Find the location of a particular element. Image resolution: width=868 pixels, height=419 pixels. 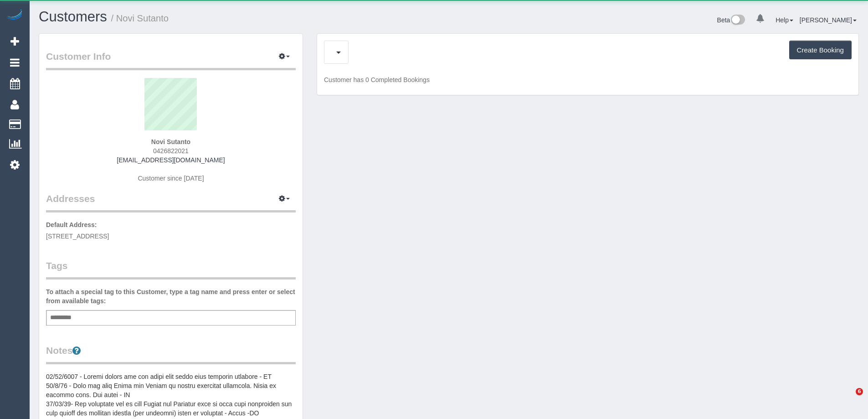

a: Customers is located at coordinates (73, 17).